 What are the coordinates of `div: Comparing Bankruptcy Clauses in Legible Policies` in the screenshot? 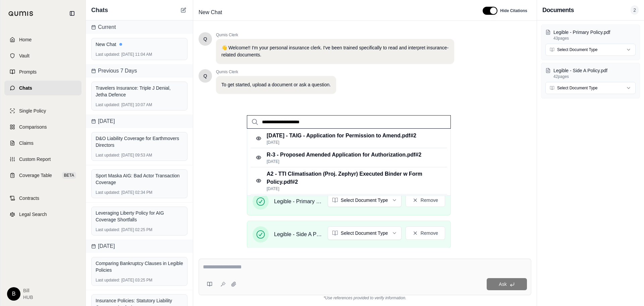 It's located at (139, 267).